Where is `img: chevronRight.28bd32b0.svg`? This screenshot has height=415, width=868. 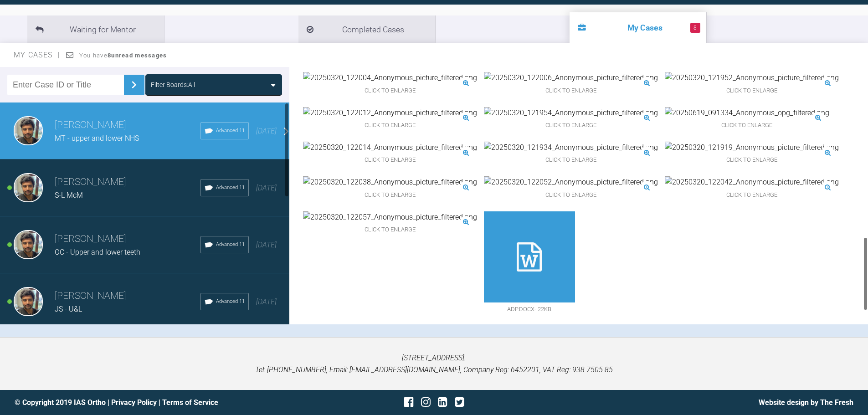
img: chevronRight.28bd32b0.svg is located at coordinates (134, 85).